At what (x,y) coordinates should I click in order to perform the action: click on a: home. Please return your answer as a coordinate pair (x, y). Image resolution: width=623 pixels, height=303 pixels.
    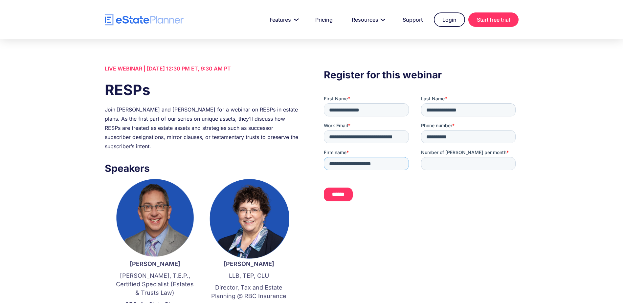
    Looking at the image, I should click on (144, 20).